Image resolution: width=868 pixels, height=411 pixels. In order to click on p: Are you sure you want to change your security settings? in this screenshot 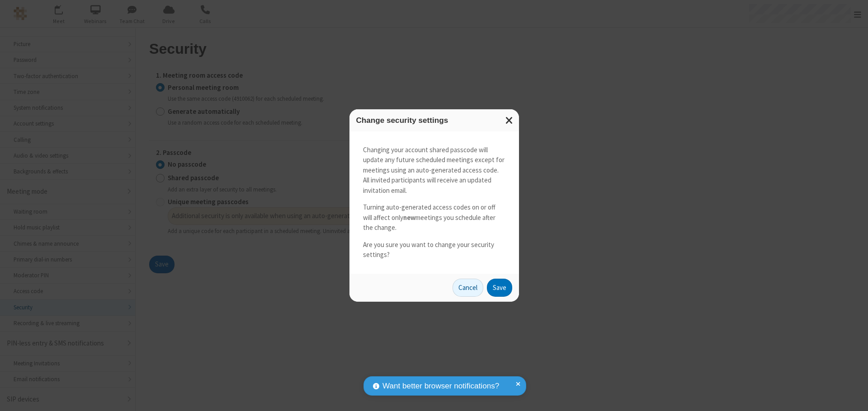, I will do `click(434, 250)`.